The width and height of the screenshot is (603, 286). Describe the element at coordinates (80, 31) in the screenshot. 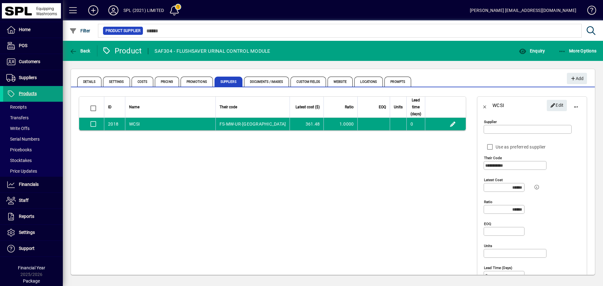

I see `button: Filter` at that location.